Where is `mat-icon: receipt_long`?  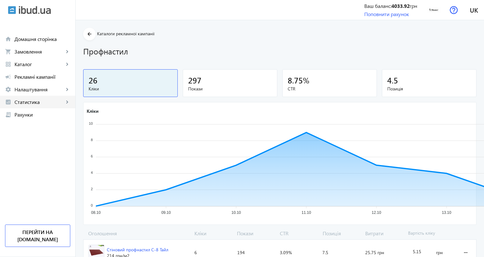
mat-icon: receipt_long is located at coordinates (8, 115).